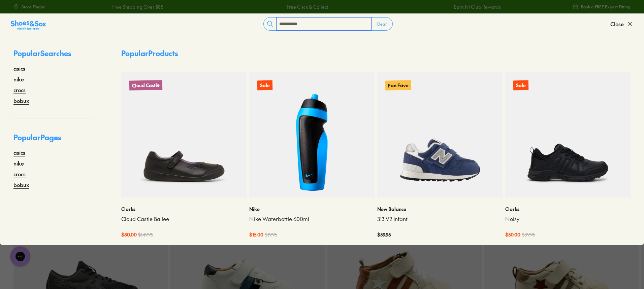  I want to click on span: $ 59.95, so click(384, 235).